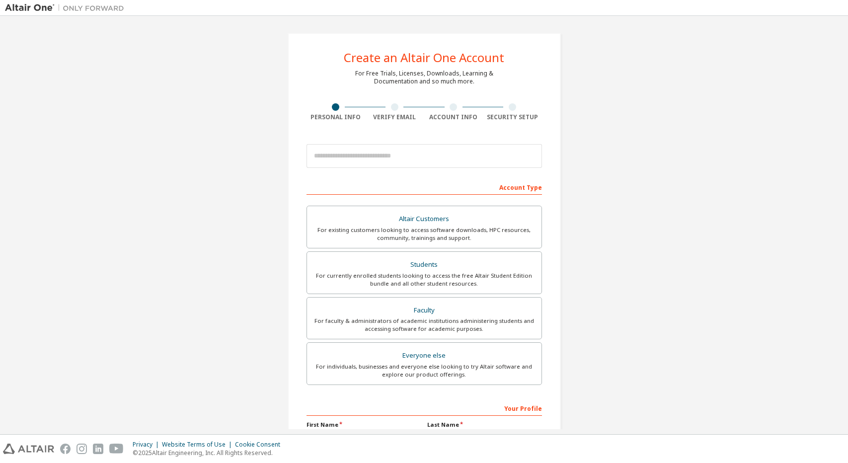 The height and width of the screenshot is (463, 848). I want to click on label: Last Name, so click(485, 425).